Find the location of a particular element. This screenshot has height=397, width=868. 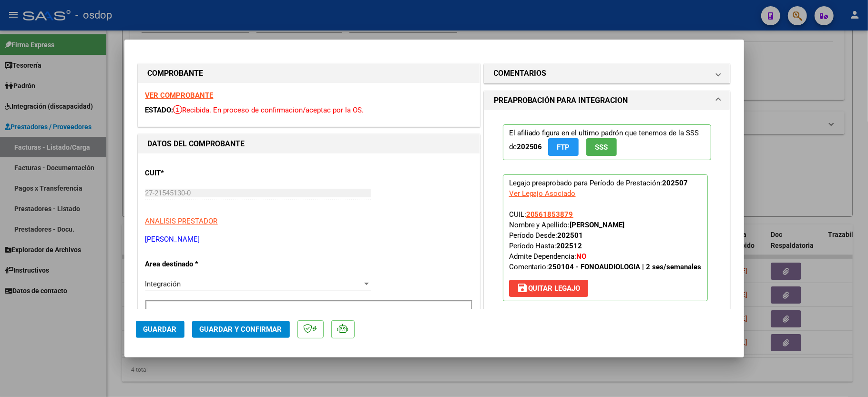

button: Guardar is located at coordinates (160, 329).